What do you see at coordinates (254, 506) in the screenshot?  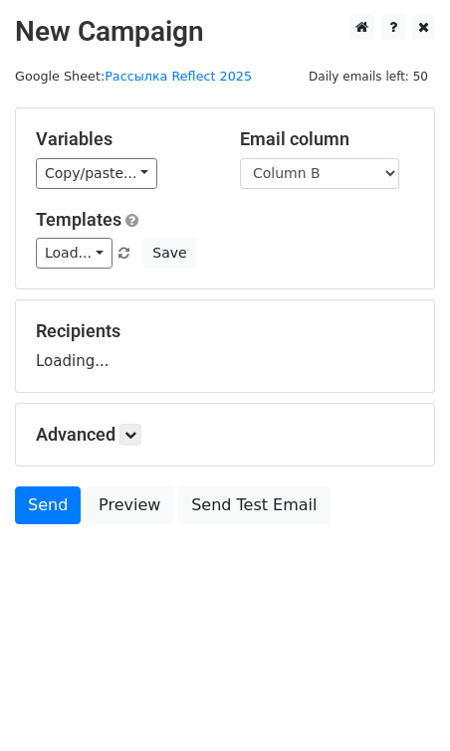 I see `a: Send Test Email` at bounding box center [254, 506].